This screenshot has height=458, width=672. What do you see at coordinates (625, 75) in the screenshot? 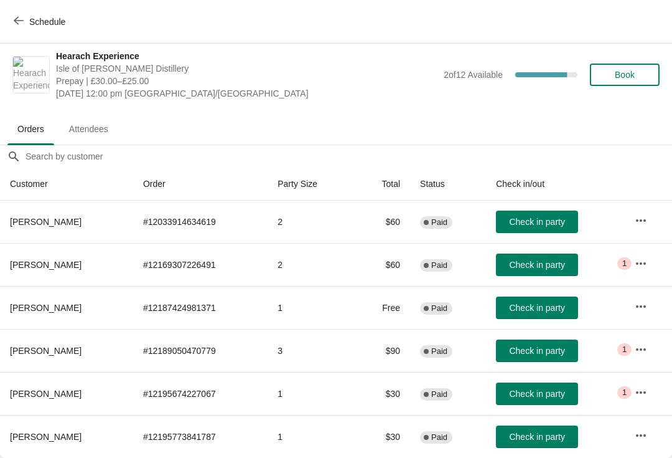
I see `span: Book` at bounding box center [625, 75].